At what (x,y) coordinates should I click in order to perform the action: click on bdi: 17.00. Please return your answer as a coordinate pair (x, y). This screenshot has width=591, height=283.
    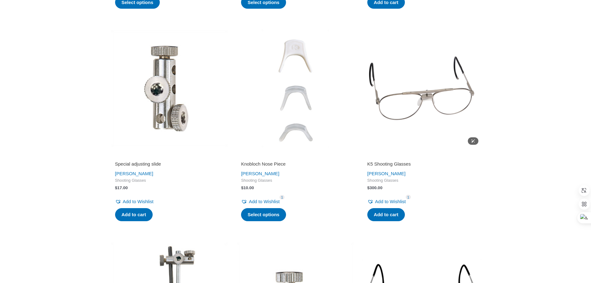
    Looking at the image, I should click on (121, 187).